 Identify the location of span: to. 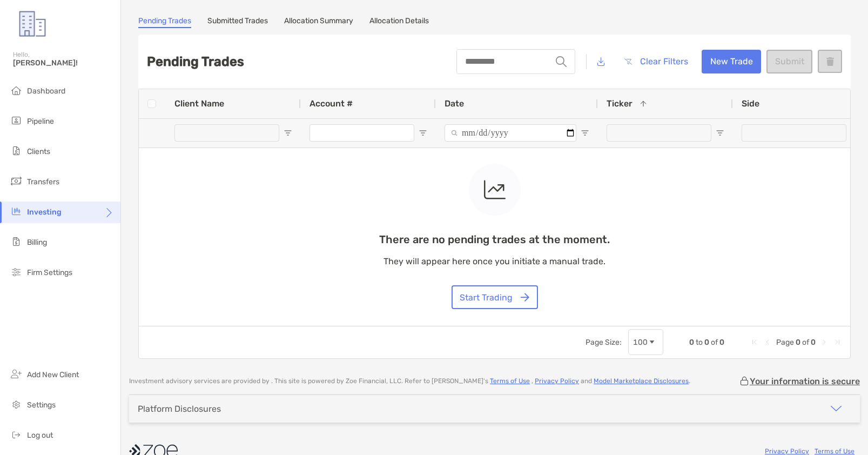
(699, 342).